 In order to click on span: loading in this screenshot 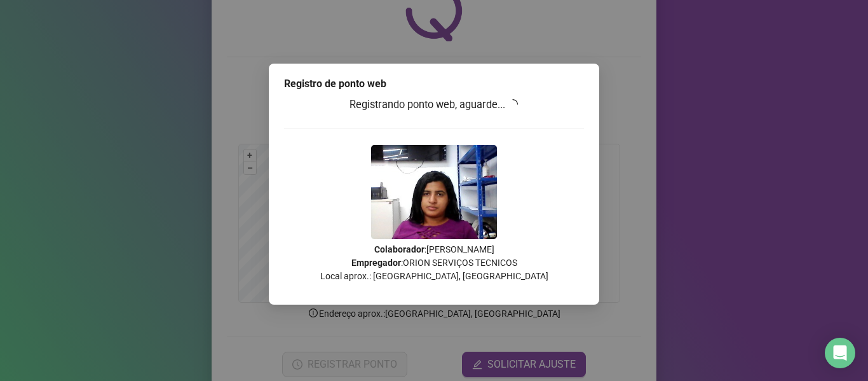, I will do `click(513, 103)`.